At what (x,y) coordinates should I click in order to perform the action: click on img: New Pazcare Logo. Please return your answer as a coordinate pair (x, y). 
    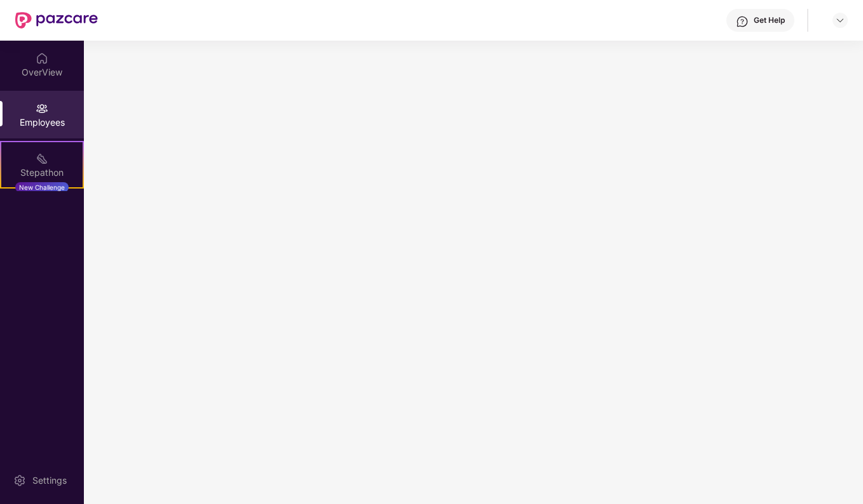
    Looking at the image, I should click on (56, 20).